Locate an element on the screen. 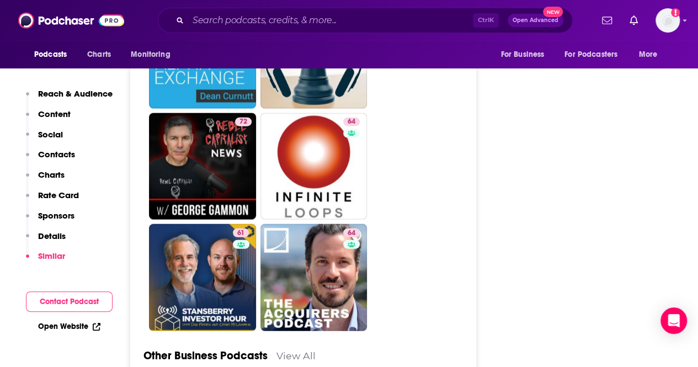 This screenshot has height=367, width=698. a: Podchaser - Follow, Share and Rate Podcasts is located at coordinates (71, 20).